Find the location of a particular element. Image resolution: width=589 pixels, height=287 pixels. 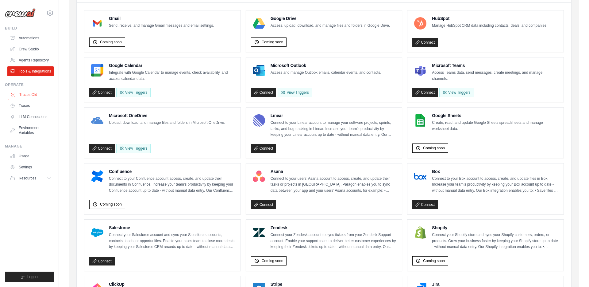

img: Shopify Logo is located at coordinates (421, 232).